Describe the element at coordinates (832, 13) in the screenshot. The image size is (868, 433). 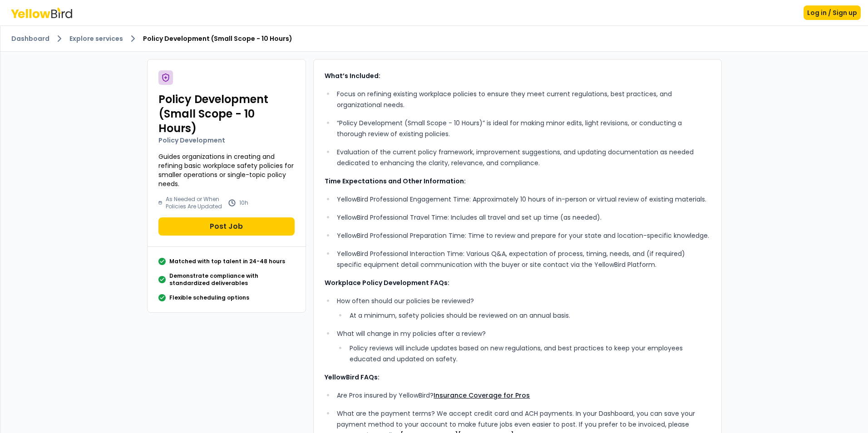
I see `button: Log in / Sign up` at that location.